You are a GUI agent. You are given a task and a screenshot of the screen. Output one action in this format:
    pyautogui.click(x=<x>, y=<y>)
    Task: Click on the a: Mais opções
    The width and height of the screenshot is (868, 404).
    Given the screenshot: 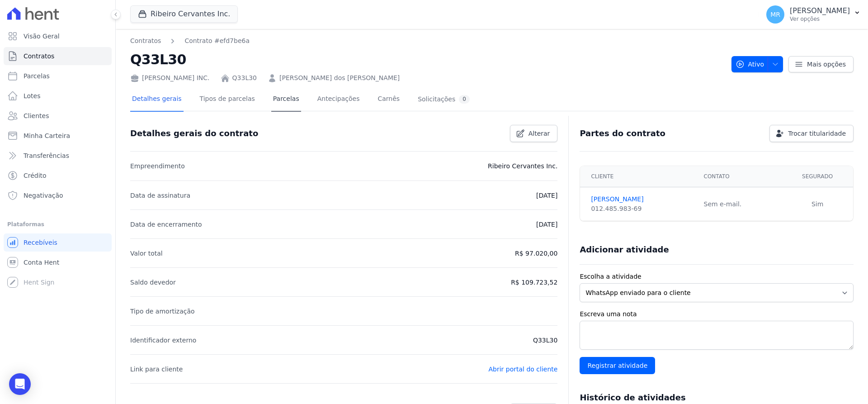 What is the action you would take?
    pyautogui.click(x=821, y=64)
    